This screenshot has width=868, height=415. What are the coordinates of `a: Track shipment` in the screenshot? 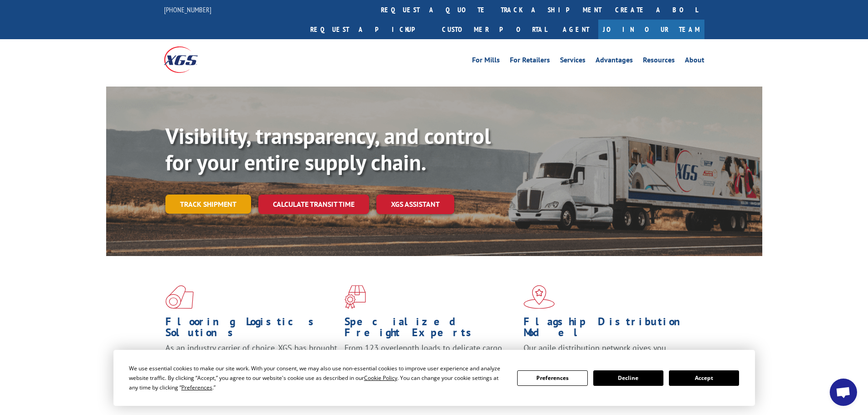 It's located at (208, 204).